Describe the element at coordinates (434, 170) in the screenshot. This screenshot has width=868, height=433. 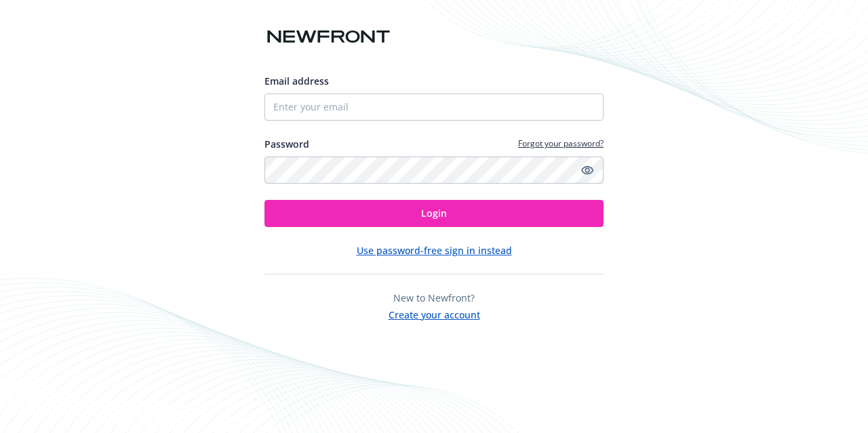
I see `input: Enter your password` at that location.